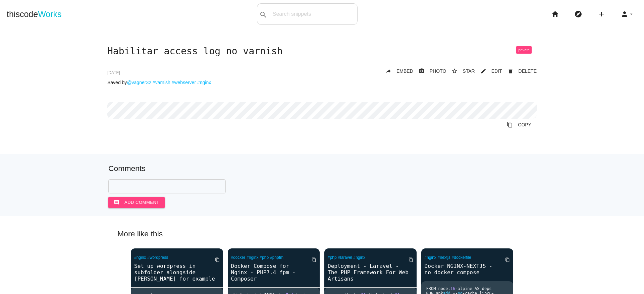  Describe the element at coordinates (422, 71) in the screenshot. I see `i: photo_camera` at that location.